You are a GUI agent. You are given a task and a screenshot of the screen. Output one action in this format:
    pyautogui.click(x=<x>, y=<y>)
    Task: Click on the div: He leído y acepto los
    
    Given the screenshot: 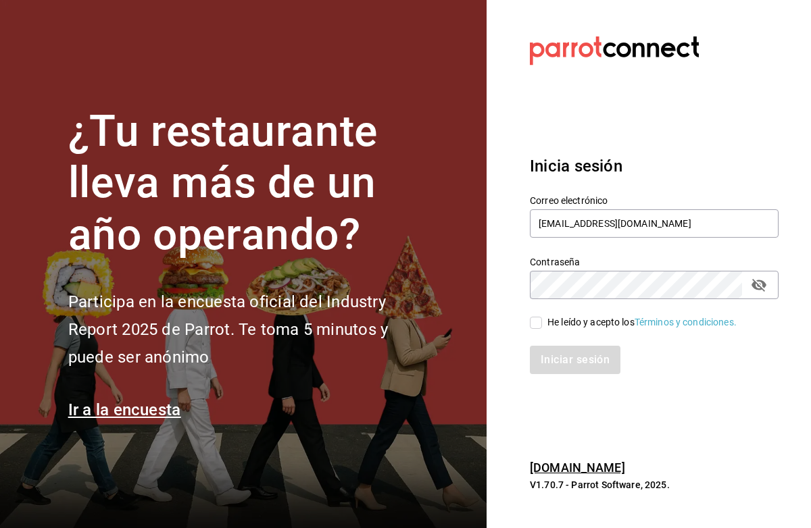 What is the action you would take?
    pyautogui.click(x=642, y=322)
    